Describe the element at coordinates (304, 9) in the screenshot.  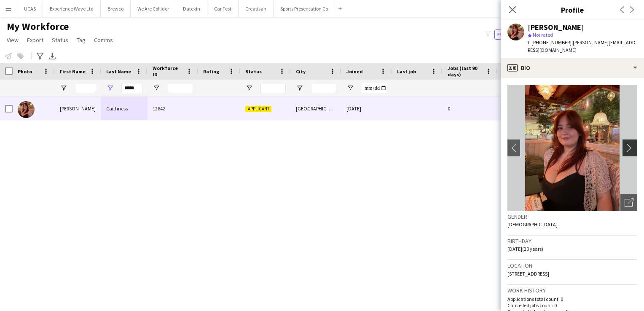
I see `button: Sports Presentation Co` at that location.